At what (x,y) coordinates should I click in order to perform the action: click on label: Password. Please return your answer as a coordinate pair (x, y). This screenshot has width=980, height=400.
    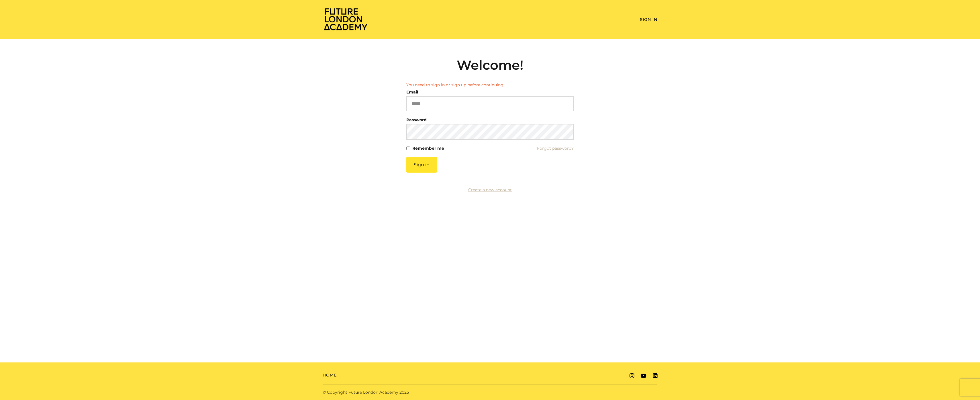
    Looking at the image, I should click on (416, 120).